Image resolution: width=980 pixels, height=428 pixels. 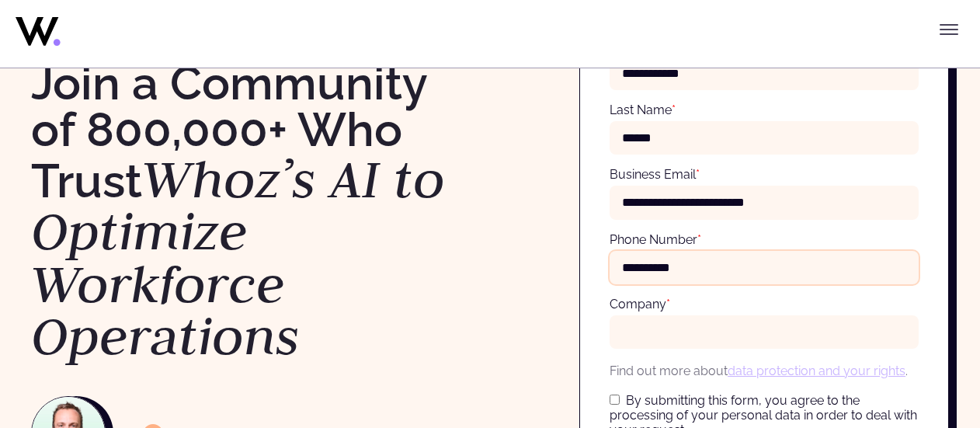 I want to click on label: Phone Number, so click(x=656, y=239).